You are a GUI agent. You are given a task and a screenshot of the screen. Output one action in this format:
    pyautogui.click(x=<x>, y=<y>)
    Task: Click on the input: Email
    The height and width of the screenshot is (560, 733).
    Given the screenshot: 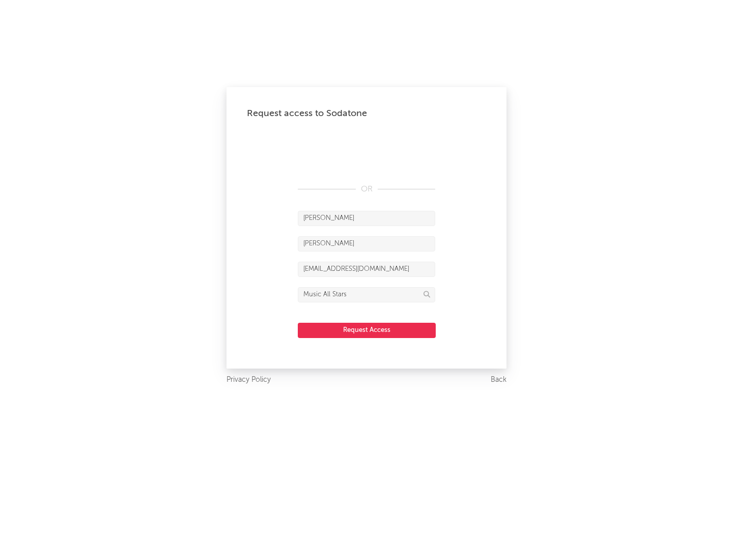 What is the action you would take?
    pyautogui.click(x=366, y=269)
    